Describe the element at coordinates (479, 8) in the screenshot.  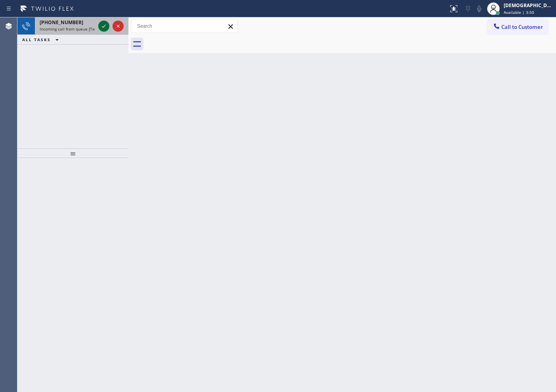
I see `button: Mute` at that location.